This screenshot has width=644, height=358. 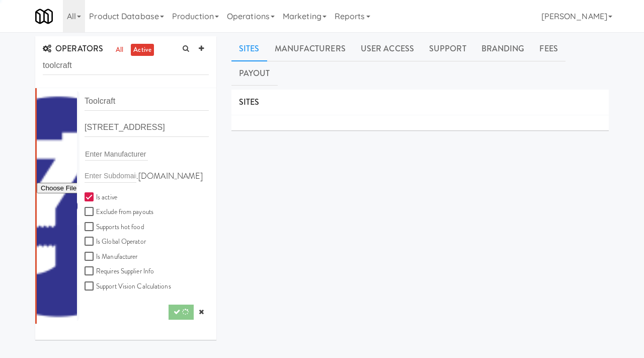 I want to click on a: active, so click(x=142, y=50).